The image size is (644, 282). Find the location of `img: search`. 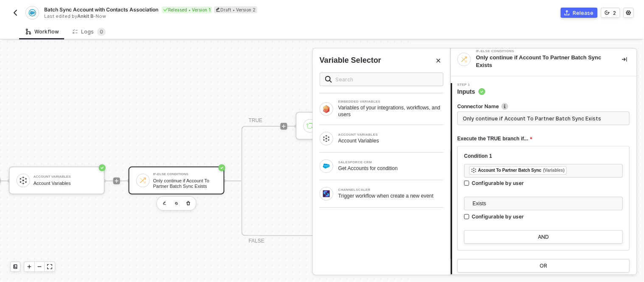

img: search is located at coordinates (328, 79).